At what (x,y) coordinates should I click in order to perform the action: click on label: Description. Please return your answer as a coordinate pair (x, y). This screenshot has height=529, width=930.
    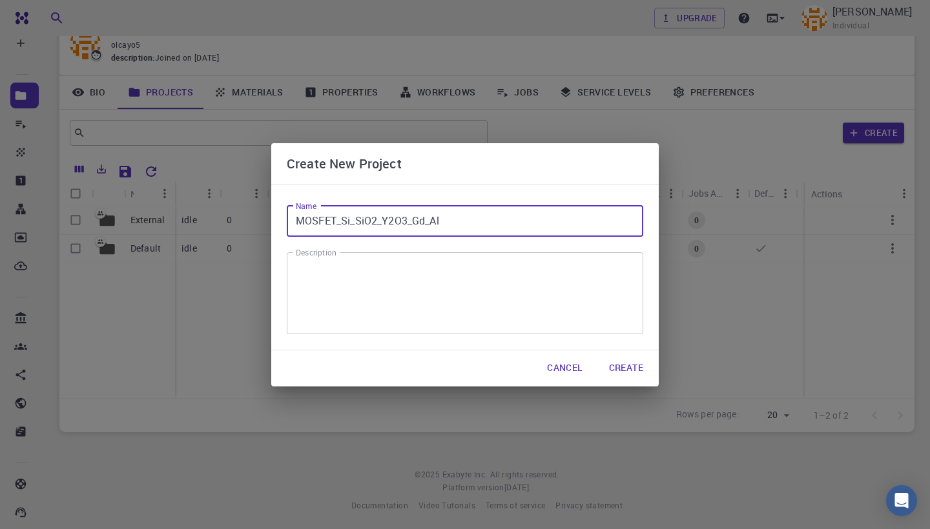
    Looking at the image, I should click on (316, 252).